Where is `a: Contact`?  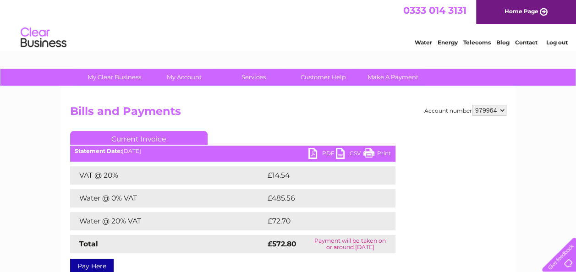
a: Contact is located at coordinates (526, 42).